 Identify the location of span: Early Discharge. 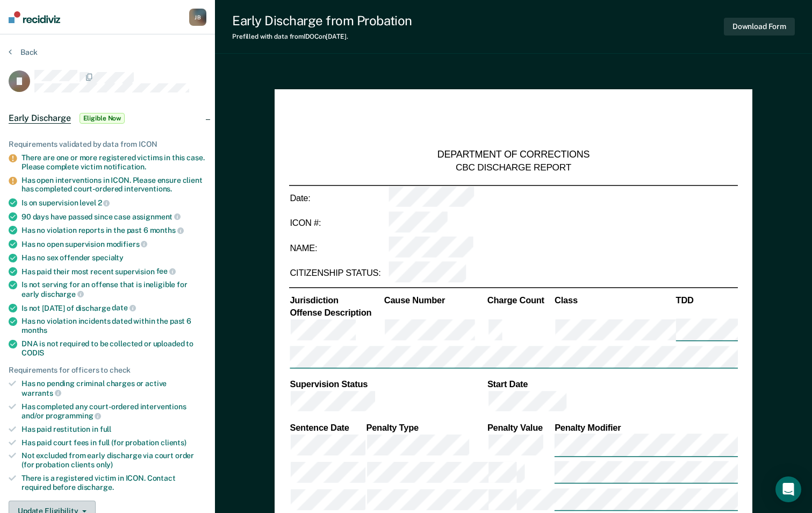
(40, 119).